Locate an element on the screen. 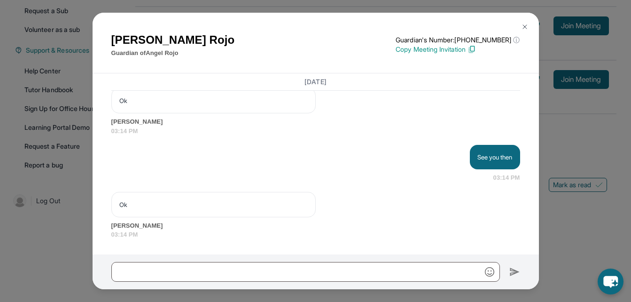  img: Emoji is located at coordinates (489, 271).